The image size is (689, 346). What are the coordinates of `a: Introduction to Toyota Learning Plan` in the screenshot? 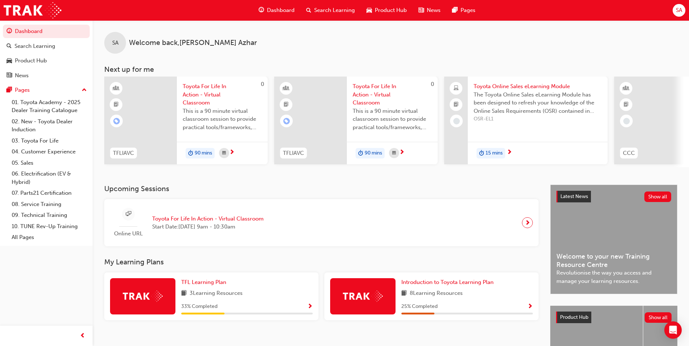 It's located at (449, 283).